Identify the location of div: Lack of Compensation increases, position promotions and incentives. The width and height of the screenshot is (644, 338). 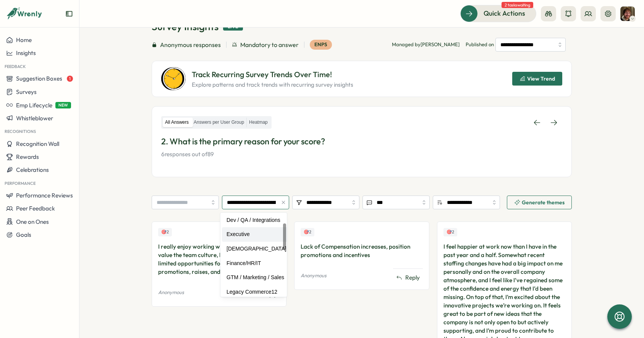
(361, 251).